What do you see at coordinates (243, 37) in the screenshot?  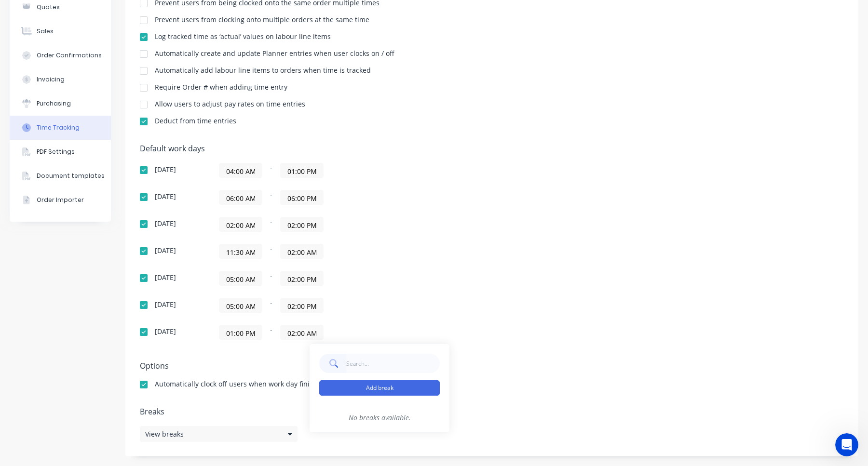 I see `div: Log tracked time as ‘actual’ values on labour line items` at bounding box center [243, 37].